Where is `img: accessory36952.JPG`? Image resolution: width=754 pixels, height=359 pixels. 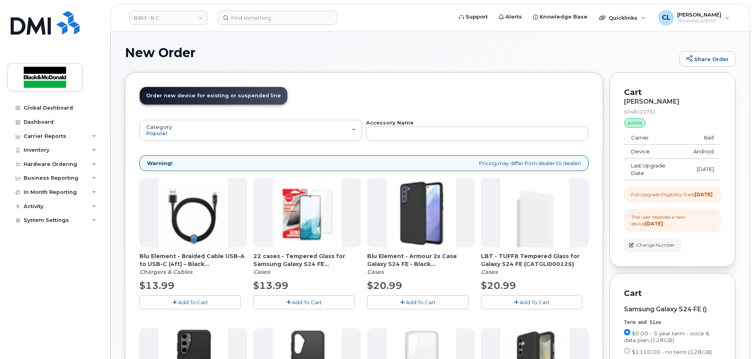
img: accessory36952.JPG is located at coordinates (307, 213).